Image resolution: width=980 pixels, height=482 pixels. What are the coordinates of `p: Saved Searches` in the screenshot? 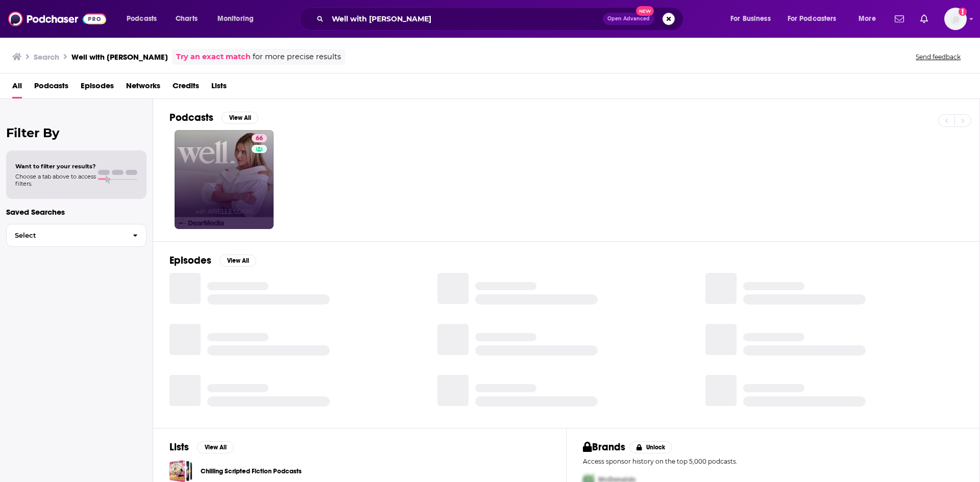 It's located at (76, 212).